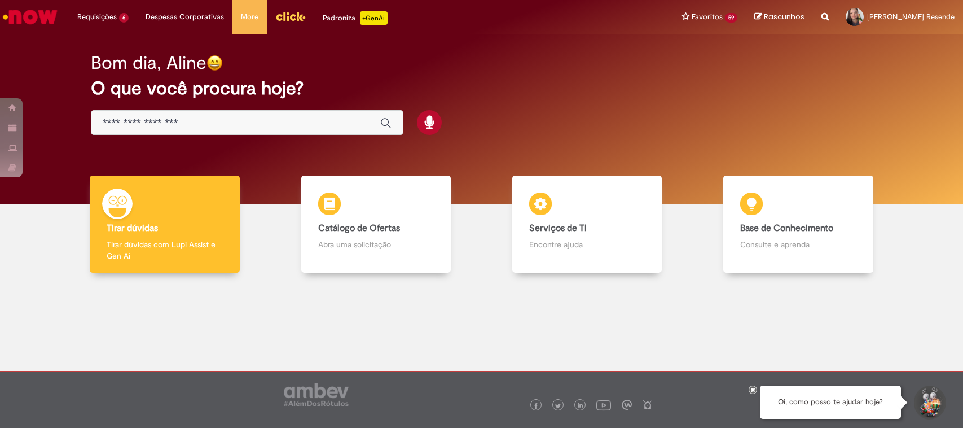 The height and width of the screenshot is (428, 963). Describe the element at coordinates (148, 63) in the screenshot. I see `h2: Bom dia, Aline` at that location.